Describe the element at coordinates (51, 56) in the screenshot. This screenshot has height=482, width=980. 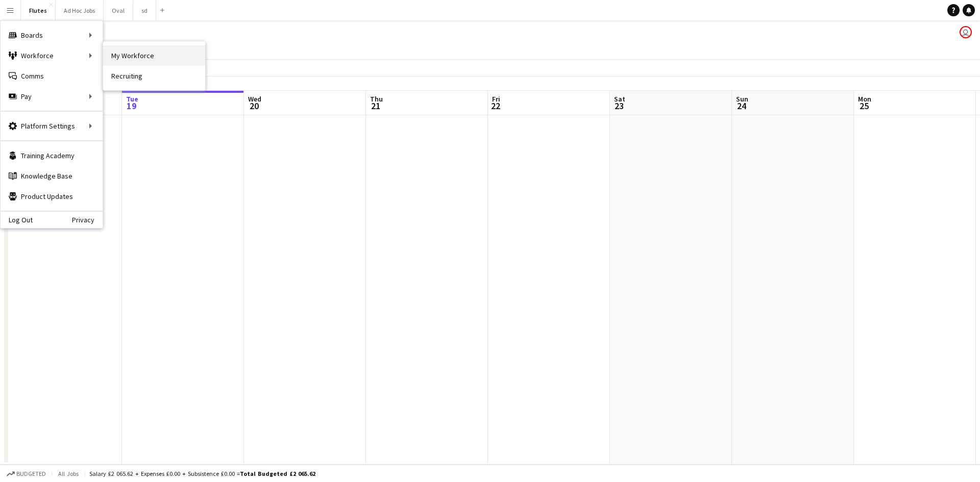
I see `div: Workforce` at that location.